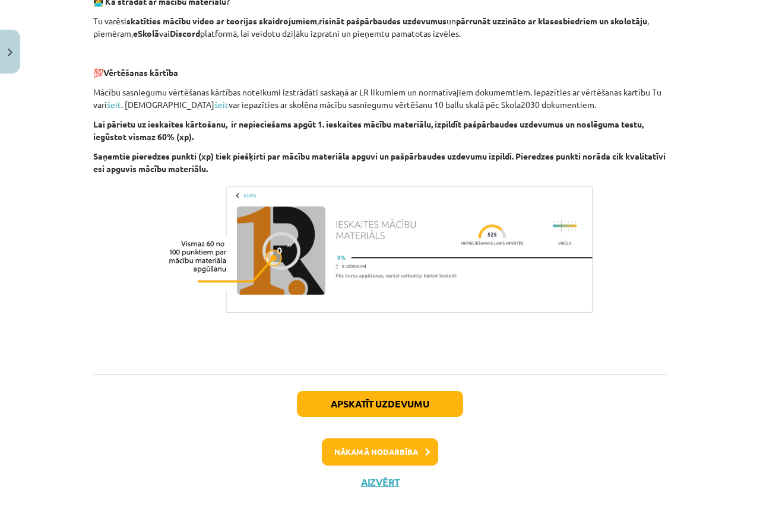  What do you see at coordinates (221, 21) in the screenshot?
I see `strong: skatīties mācību video ar teorijas skaidrojumiem` at bounding box center [221, 21].